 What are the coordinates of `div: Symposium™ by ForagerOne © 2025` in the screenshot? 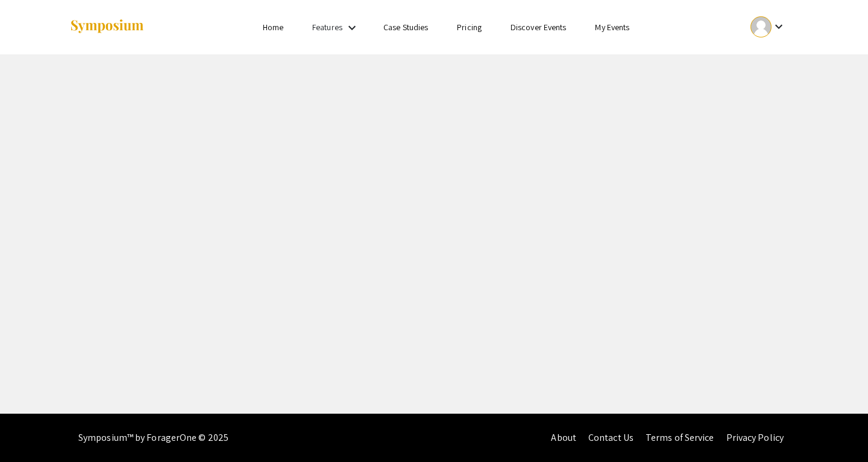 It's located at (153, 438).